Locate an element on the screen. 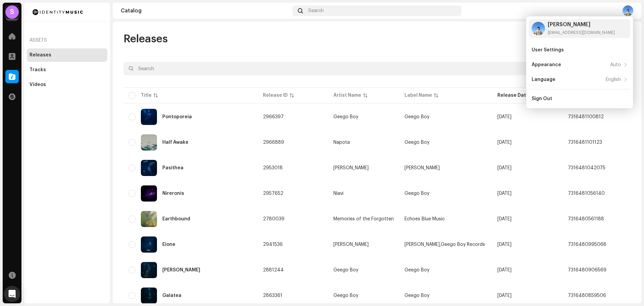 Image resolution: width=644 pixels, height=306 pixels. div: Niavi is located at coordinates (339, 193).